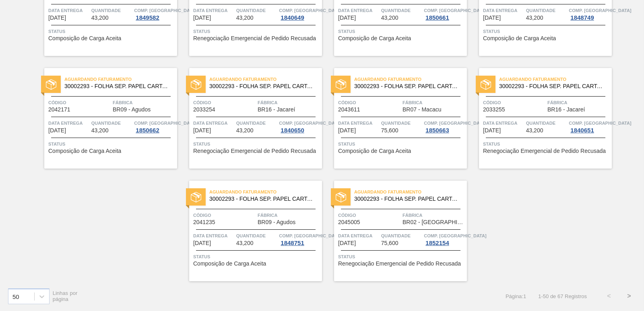 The image size is (644, 311). Describe the element at coordinates (433, 222) in the screenshot. I see `span: BR02 - Sergipe` at that location.